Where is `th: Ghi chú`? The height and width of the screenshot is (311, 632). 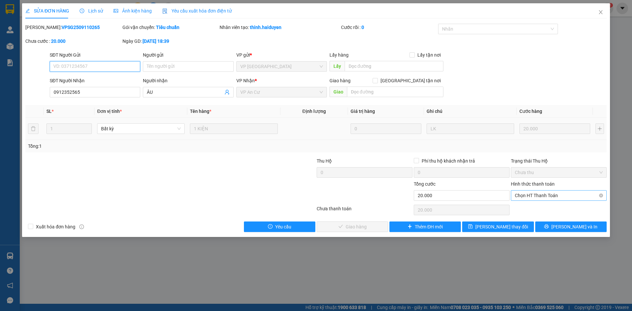
th: Ghi chú is located at coordinates (470, 111).